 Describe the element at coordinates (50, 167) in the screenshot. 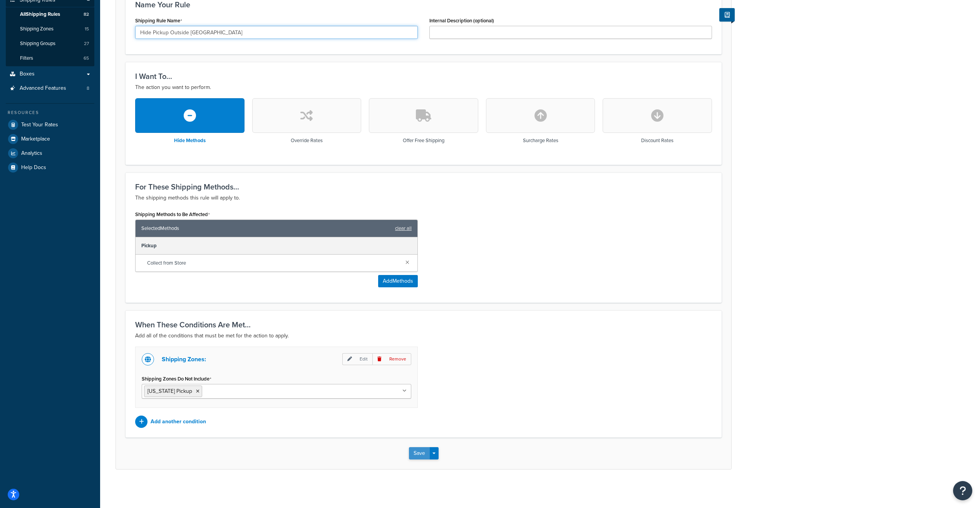

I see `a: Help Docs` at that location.